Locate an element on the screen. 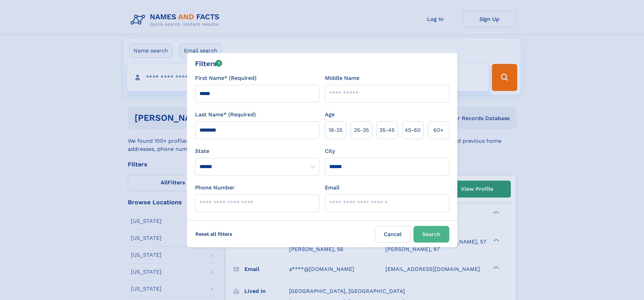 The height and width of the screenshot is (300, 644). label: Phone Number is located at coordinates (214, 188).